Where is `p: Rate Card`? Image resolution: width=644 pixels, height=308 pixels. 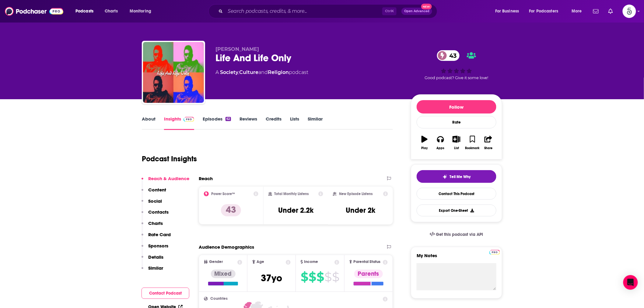
p: Rate Card is located at coordinates (160, 235).